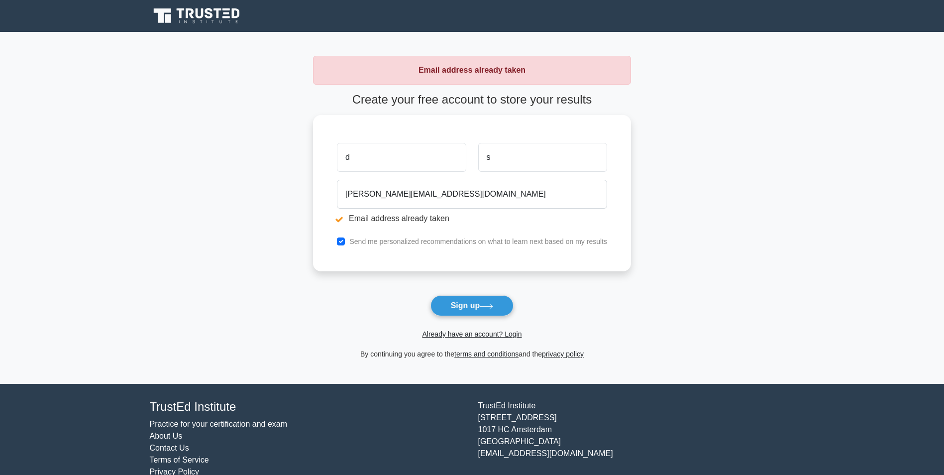 The image size is (944, 475). Describe the element at coordinates (472, 194) in the screenshot. I see `input: Email` at that location.